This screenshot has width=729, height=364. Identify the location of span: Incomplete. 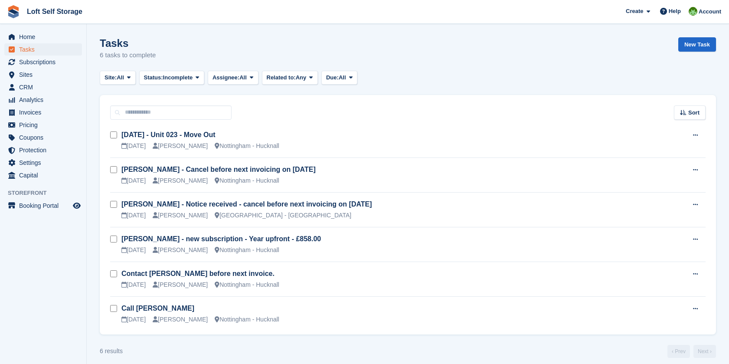
(178, 78).